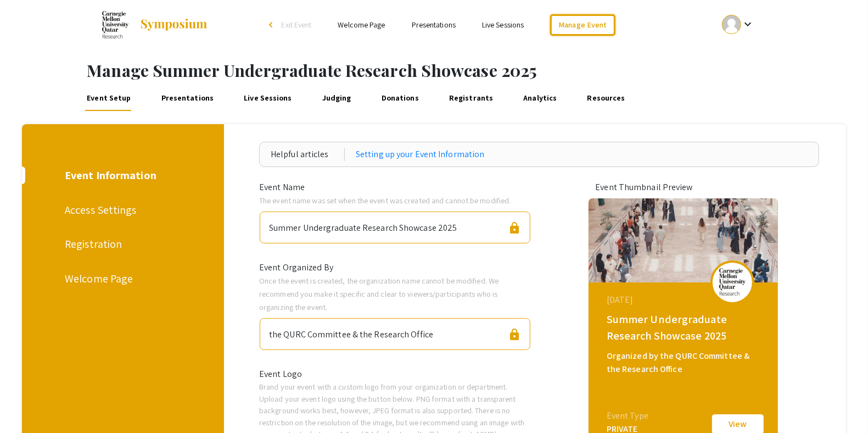  What do you see at coordinates (748, 24) in the screenshot?
I see `mat-icon: Expand account dropdown` at bounding box center [748, 24].